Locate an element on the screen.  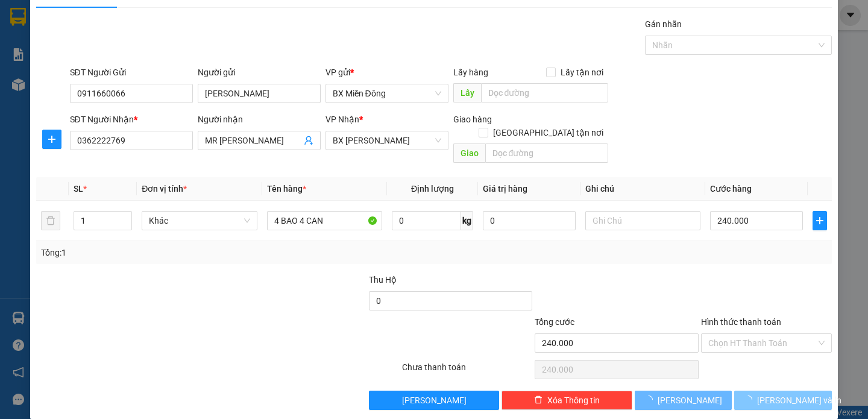
span: Tên hàng is located at coordinates (287, 189).